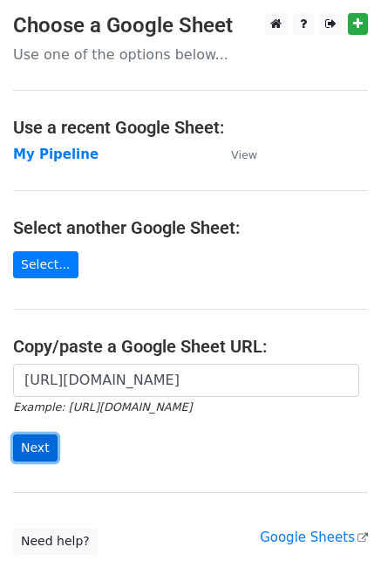 The image size is (381, 588). I want to click on p: Use one of the options below..., so click(190, 54).